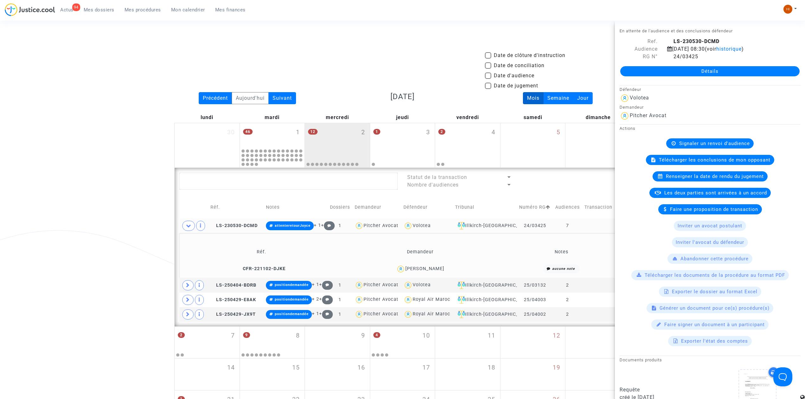  I want to click on span: CFR-221102-DJKE, so click(261, 269).